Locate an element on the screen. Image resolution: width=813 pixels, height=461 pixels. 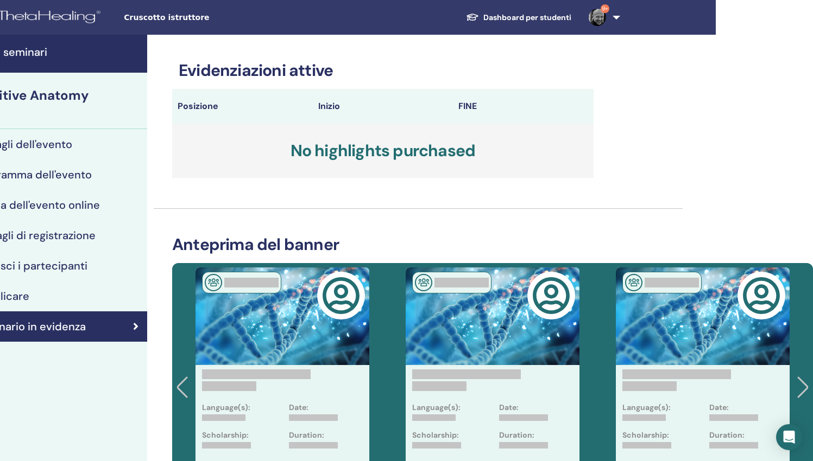
span: 9+ is located at coordinates (605, 9).